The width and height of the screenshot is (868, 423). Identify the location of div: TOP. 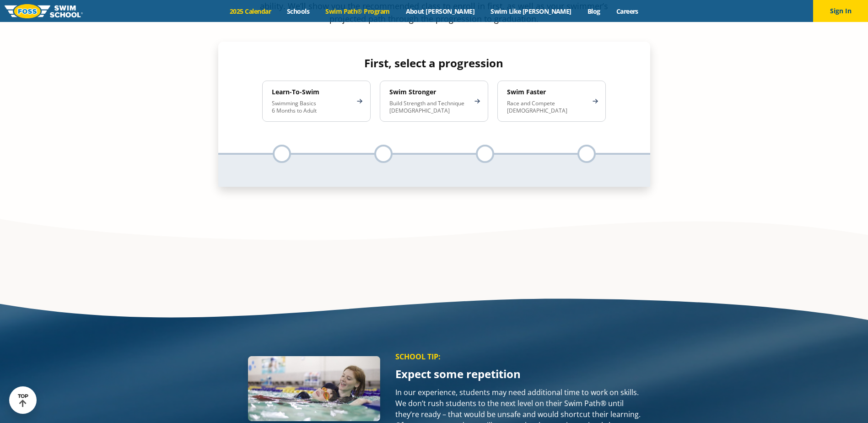
(23, 400).